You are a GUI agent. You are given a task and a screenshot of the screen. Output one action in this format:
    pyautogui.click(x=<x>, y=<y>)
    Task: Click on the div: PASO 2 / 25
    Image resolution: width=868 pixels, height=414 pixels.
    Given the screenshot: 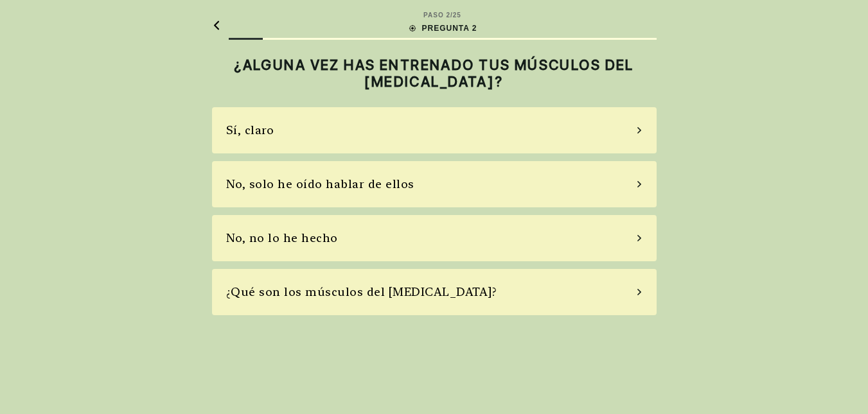 What is the action you would take?
    pyautogui.click(x=442, y=15)
    